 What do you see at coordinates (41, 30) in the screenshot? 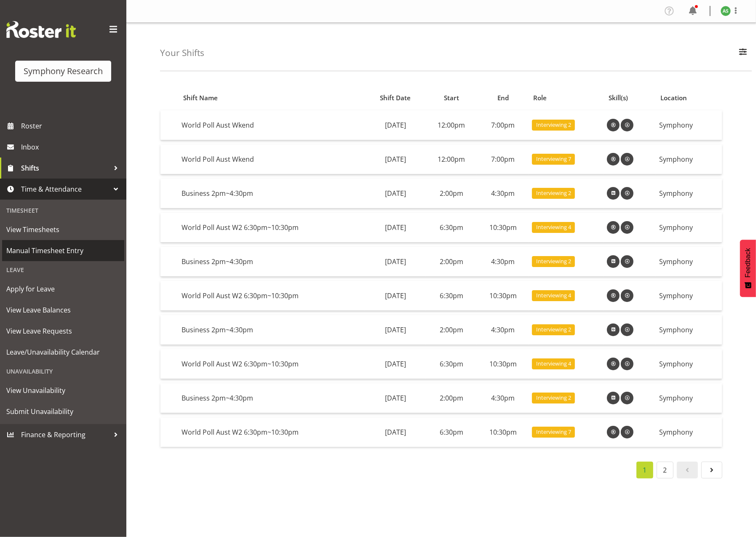
I see `img: Rosterit website logo` at bounding box center [41, 30].